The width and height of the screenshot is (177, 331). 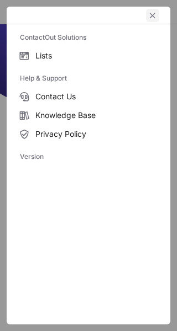 What do you see at coordinates (96, 115) in the screenshot?
I see `span: Knowledge Base` at bounding box center [96, 115].